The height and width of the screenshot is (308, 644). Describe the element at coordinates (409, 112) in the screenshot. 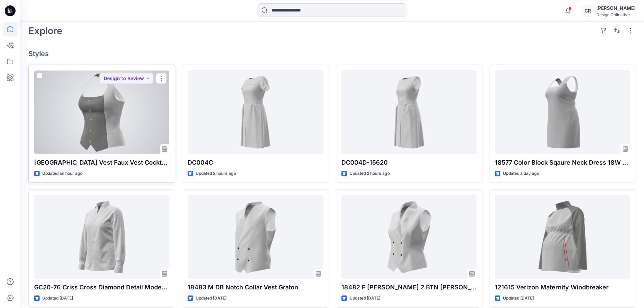

I see `a: DC004D-15620` at that location.